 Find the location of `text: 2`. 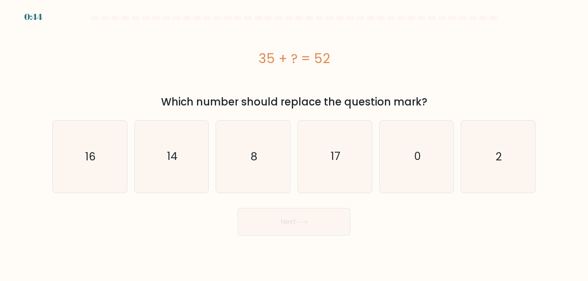

text: 2 is located at coordinates (499, 157).